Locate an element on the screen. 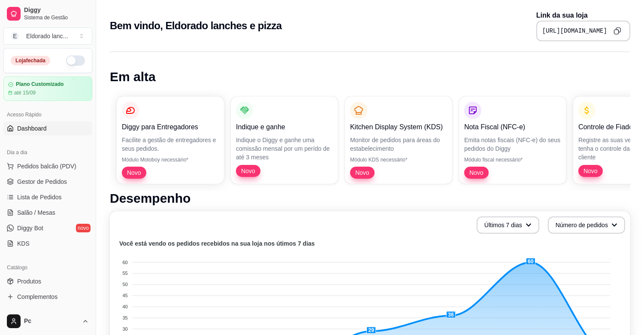  div: Eldorado lanc ... is located at coordinates (47, 36).